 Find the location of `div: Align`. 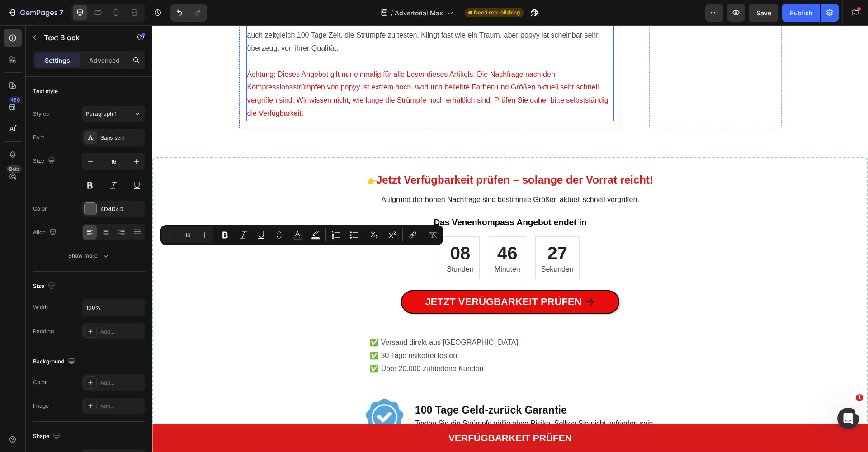

div: Align is located at coordinates (45, 233).